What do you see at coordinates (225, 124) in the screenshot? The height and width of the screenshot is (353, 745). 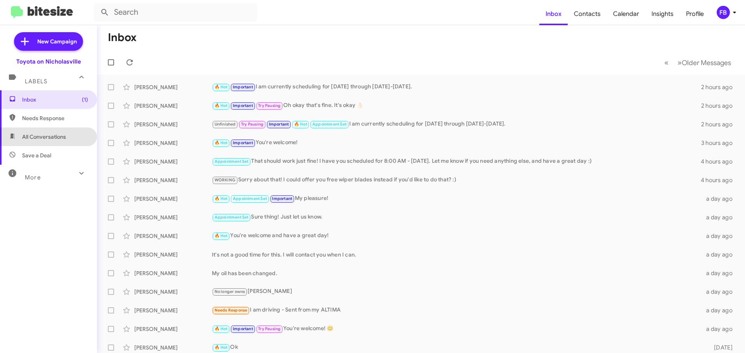 I see `span: Unfinished` at bounding box center [225, 124].